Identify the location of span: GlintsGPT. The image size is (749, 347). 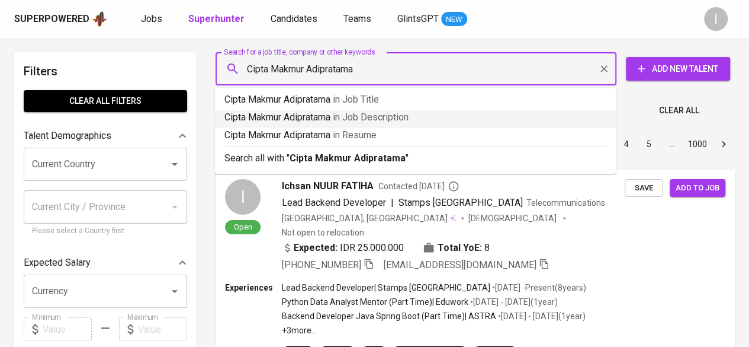
(418, 18).